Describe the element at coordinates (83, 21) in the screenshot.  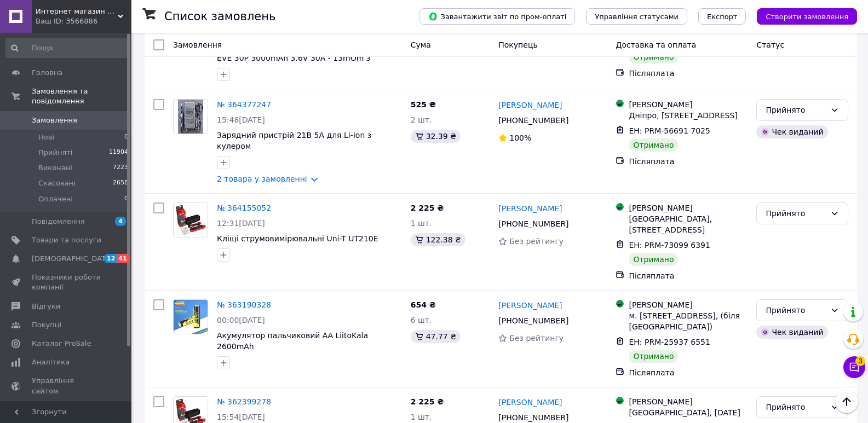
I see `div: Ваш ID: 3566886` at that location.